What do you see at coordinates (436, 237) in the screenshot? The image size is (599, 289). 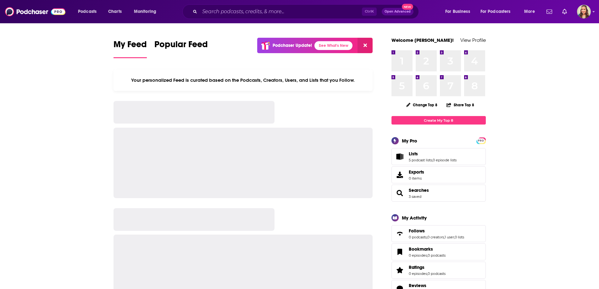 I see `a: 0 creators` at bounding box center [436, 237].